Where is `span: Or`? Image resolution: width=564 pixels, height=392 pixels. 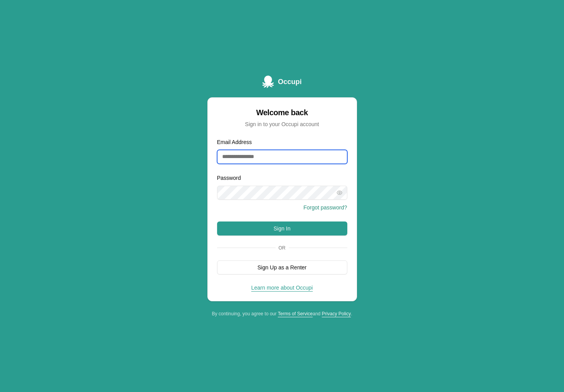
span: Or is located at coordinates (282, 248).